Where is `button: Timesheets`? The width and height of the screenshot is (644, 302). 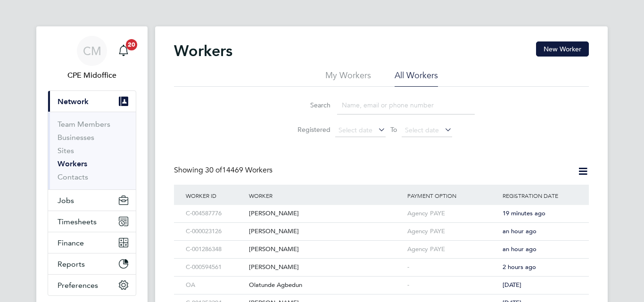
button: Timesheets is located at coordinates (92, 222).